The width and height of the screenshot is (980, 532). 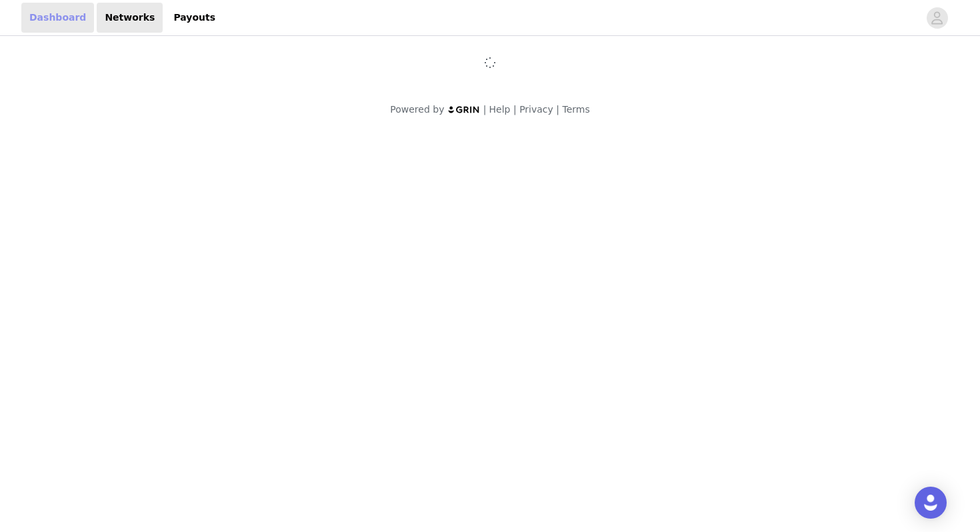 I want to click on a: Payouts, so click(x=194, y=18).